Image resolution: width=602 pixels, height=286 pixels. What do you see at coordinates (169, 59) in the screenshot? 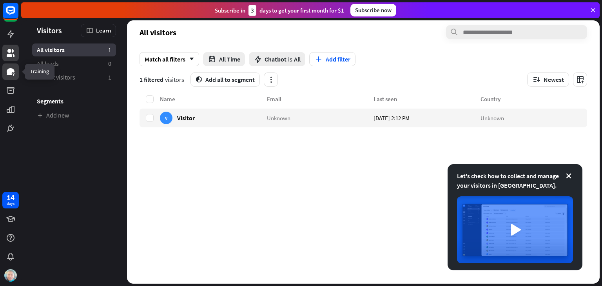
I see `div: Match all filters` at bounding box center [169, 59].